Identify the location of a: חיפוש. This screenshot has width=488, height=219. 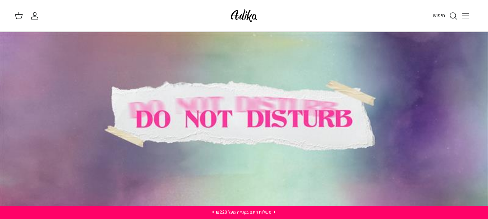
(445, 16).